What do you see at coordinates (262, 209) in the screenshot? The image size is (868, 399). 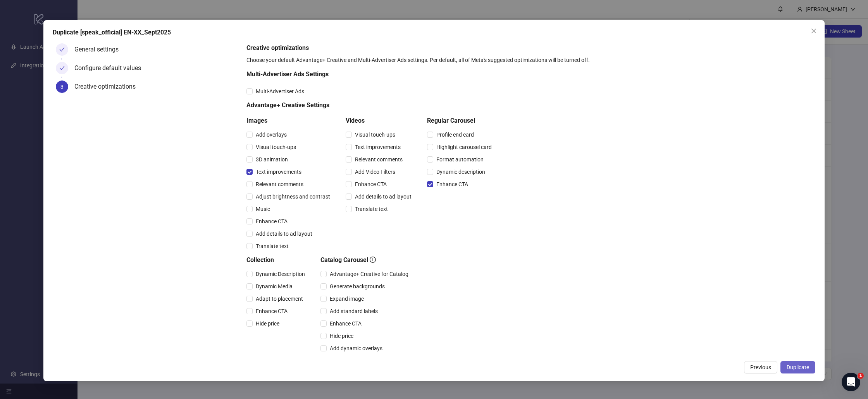 I see `span: Music` at bounding box center [262, 209].